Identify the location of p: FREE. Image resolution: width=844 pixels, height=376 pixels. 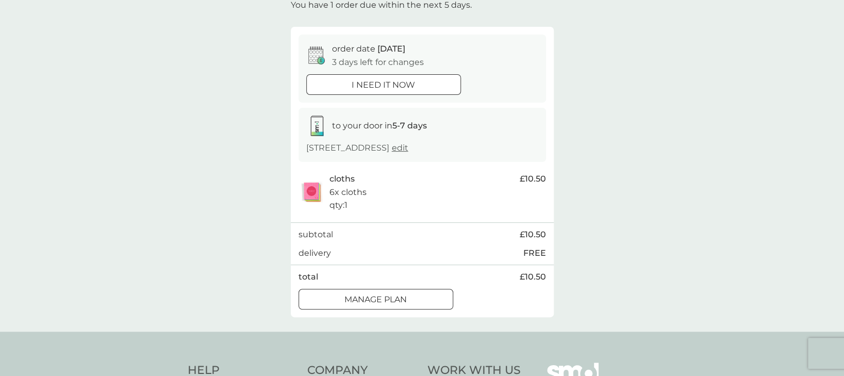
(535, 253).